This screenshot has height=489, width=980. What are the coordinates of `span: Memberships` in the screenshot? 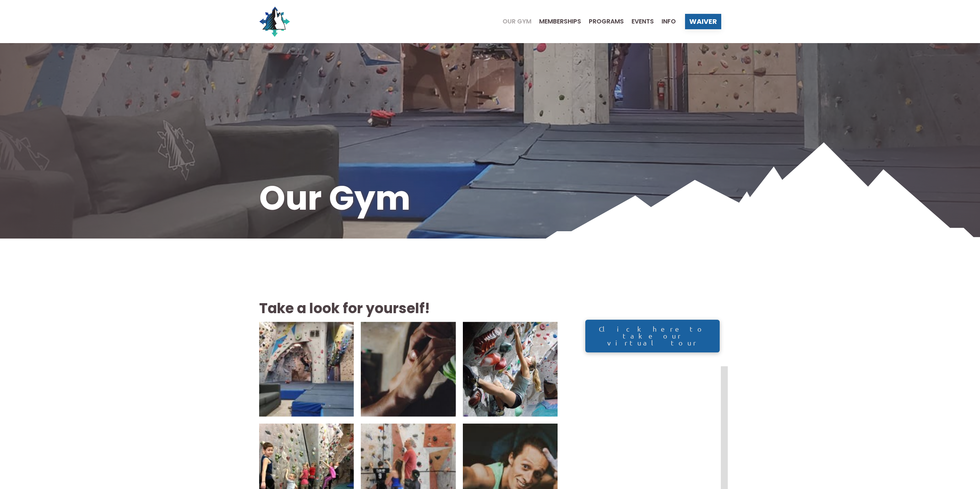 It's located at (560, 21).